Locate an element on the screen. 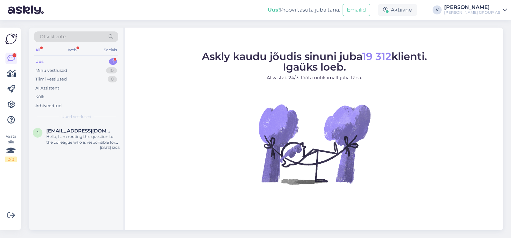 This screenshot has height=238, width=511. span: julyasem2@gmail.com is located at coordinates (80, 131).